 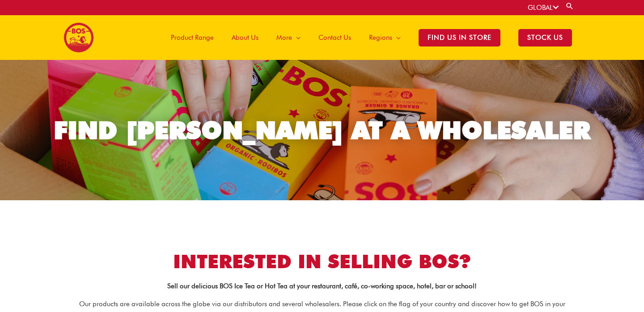 What do you see at coordinates (545, 38) in the screenshot?
I see `a: STOCK US` at bounding box center [545, 38].